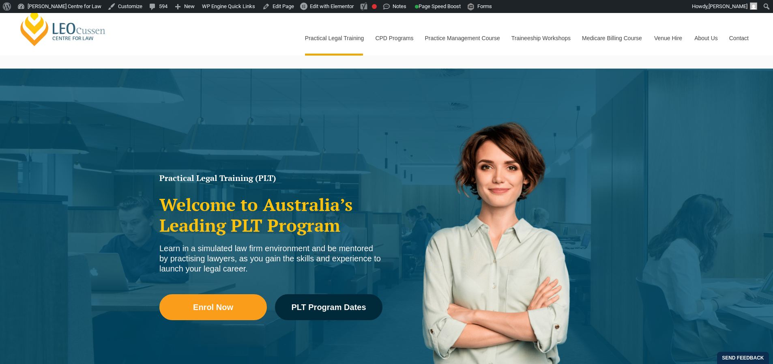 This screenshot has height=364, width=773. I want to click on a: Medicare Billing Course, so click(612, 38).